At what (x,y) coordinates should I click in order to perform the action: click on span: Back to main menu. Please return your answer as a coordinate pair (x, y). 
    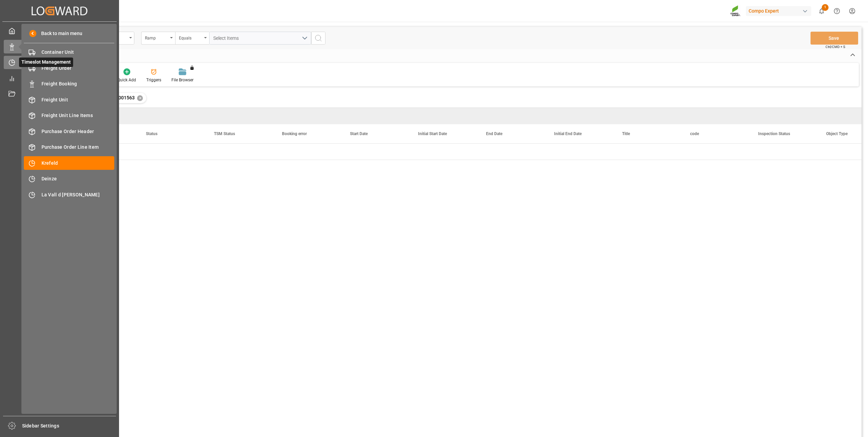
    Looking at the image, I should click on (59, 33).